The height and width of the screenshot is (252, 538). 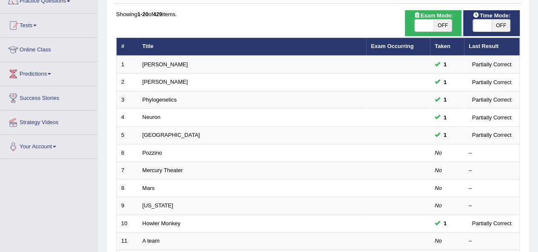 I want to click on a: Strategy Videos, so click(x=49, y=121).